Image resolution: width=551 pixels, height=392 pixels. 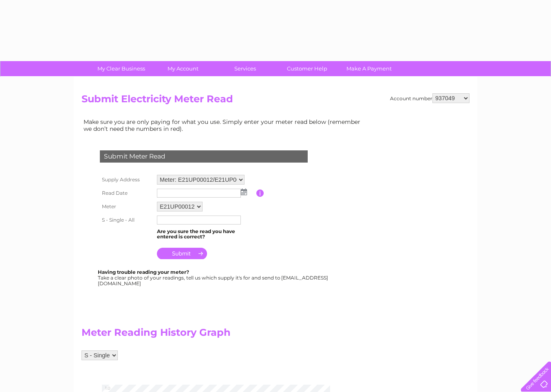 I want to click on div: Submit Meter Read, so click(x=204, y=156).